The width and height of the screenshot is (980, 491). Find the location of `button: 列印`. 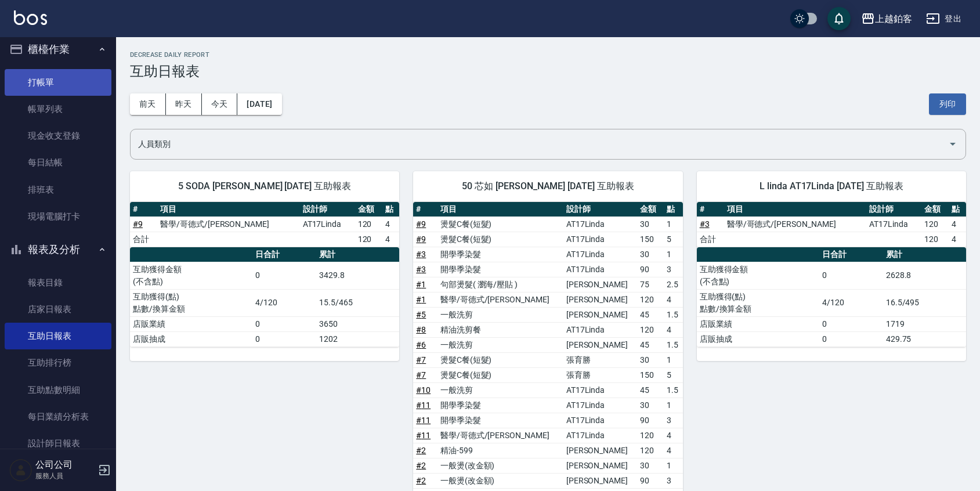

button: 列印 is located at coordinates (947, 104).